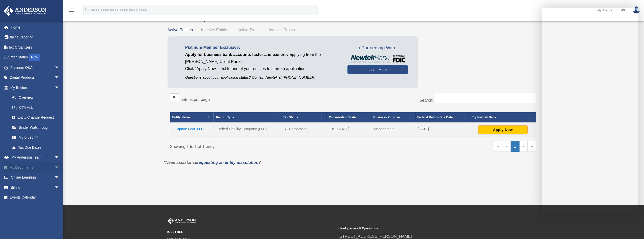  What do you see at coordinates (36, 148) in the screenshot?
I see `a: Tax Due Dates` at bounding box center [36, 148].